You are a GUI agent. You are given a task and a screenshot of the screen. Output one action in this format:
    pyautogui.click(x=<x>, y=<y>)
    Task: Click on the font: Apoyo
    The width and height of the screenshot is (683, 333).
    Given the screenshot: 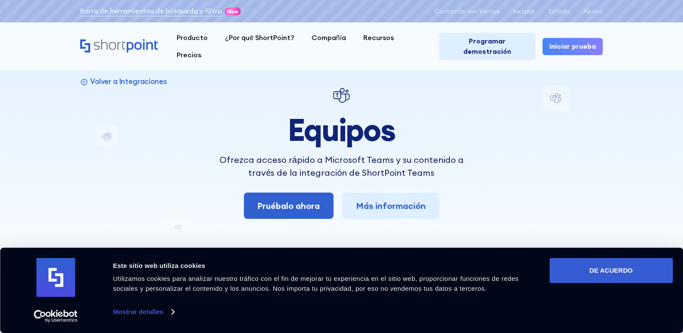 What is the action you would take?
    pyautogui.click(x=593, y=11)
    